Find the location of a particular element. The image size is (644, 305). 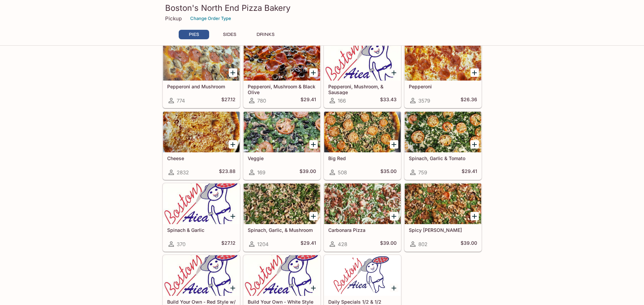

div: Spinach & Garlic is located at coordinates (201, 204).